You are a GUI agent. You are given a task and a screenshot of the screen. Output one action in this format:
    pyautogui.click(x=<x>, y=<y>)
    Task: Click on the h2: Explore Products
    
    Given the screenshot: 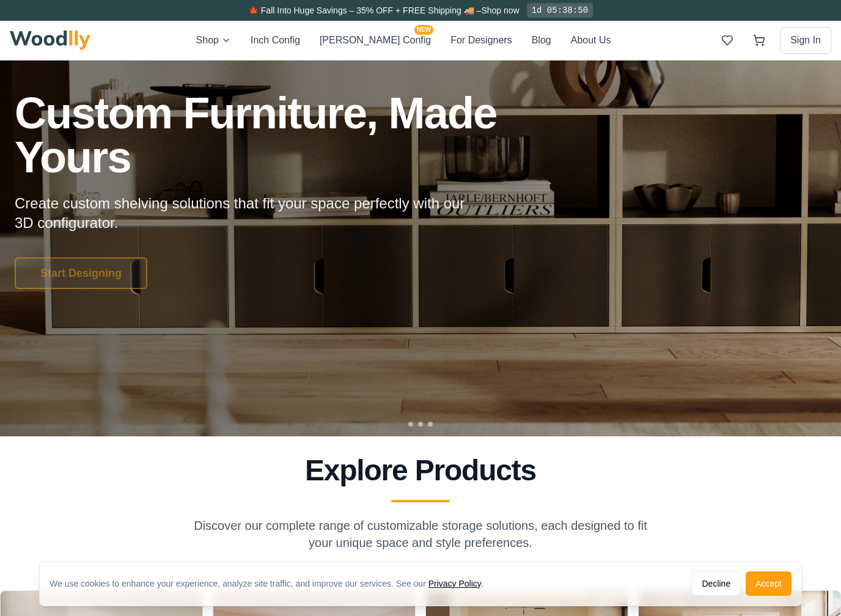 What is the action you would take?
    pyautogui.click(x=420, y=471)
    